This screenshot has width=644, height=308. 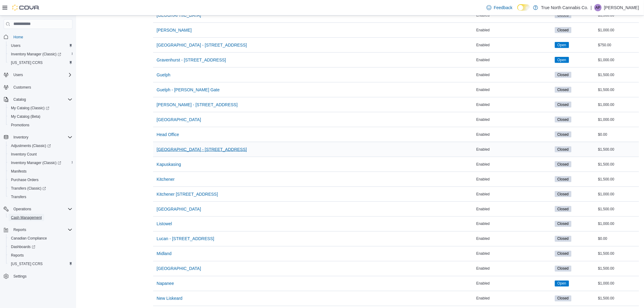 I want to click on span: Home, so click(x=42, y=37).